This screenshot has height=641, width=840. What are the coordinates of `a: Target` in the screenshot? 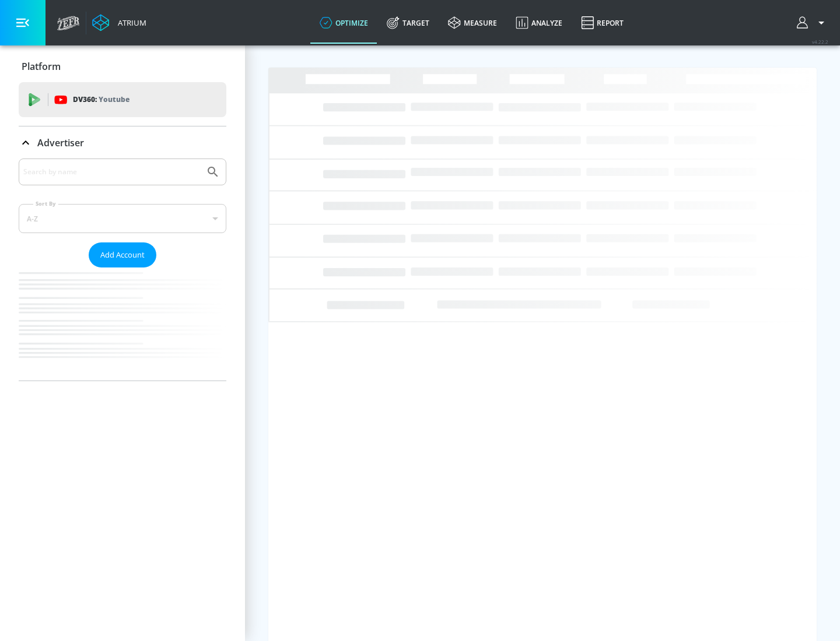 It's located at (408, 23).